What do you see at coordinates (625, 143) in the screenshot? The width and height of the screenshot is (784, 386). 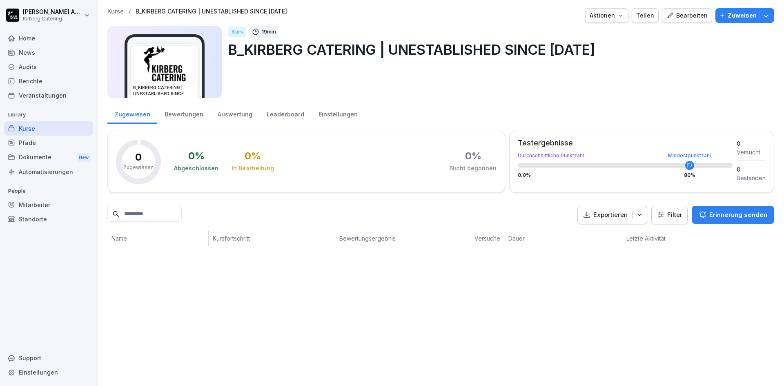 I see `div: Testergebnisse` at bounding box center [625, 143].